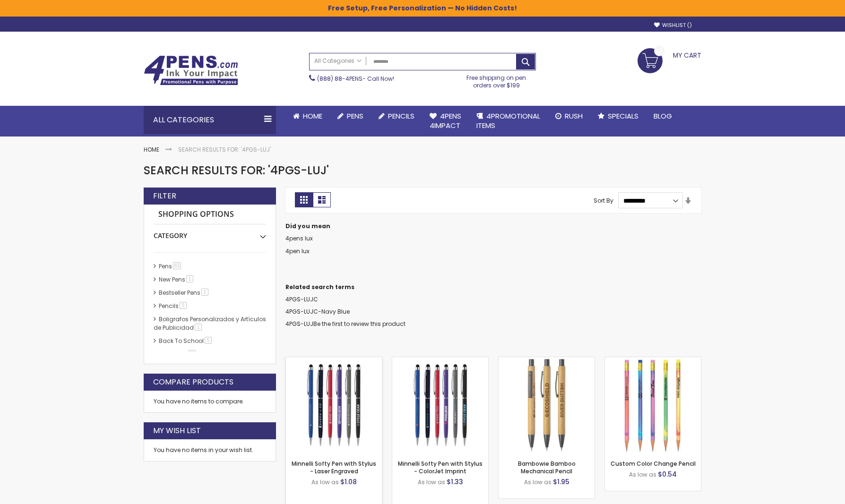 This screenshot has height=504, width=845. What do you see at coordinates (333, 404) in the screenshot?
I see `img: Minnelli Softy Pen with Stylus - Laser Engraved` at bounding box center [333, 404].